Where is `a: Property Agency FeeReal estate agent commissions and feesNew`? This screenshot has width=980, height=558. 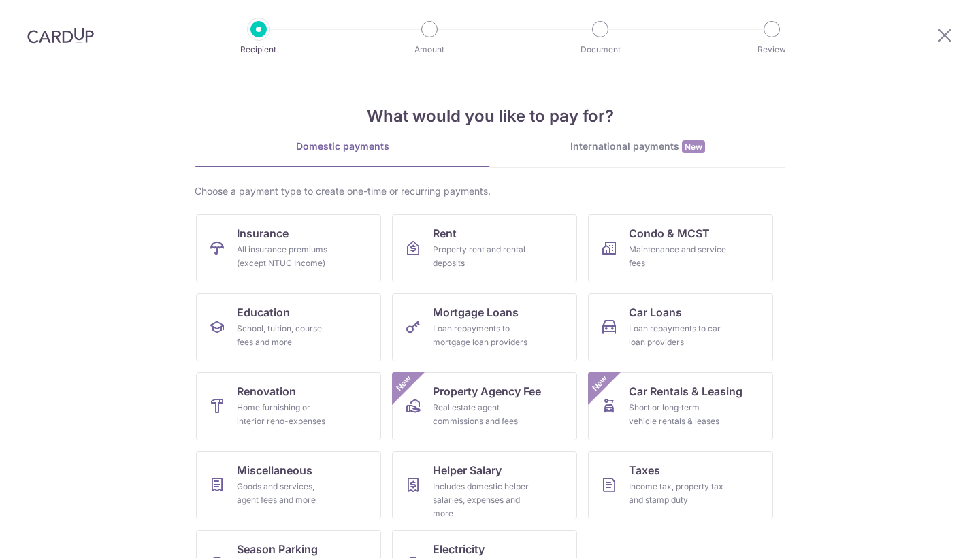 a: Property Agency FeeReal estate agent commissions and feesNew is located at coordinates (484, 406).